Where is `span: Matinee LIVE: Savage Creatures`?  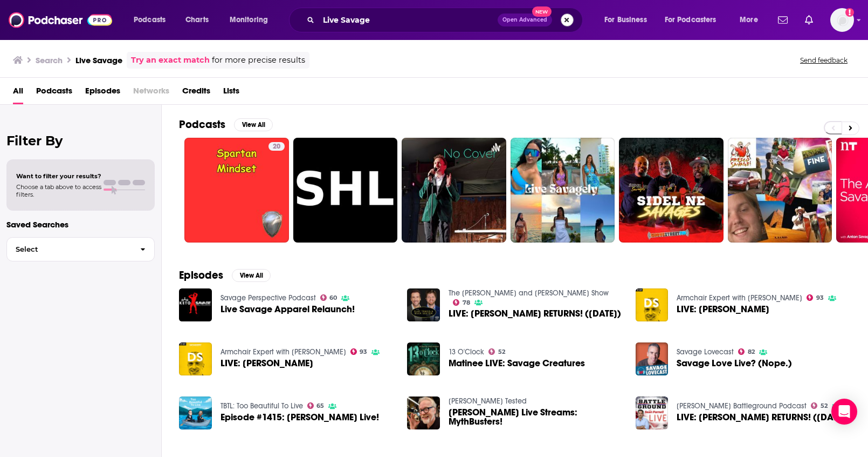
span: Matinee LIVE: Savage Creatures is located at coordinates (517, 363).